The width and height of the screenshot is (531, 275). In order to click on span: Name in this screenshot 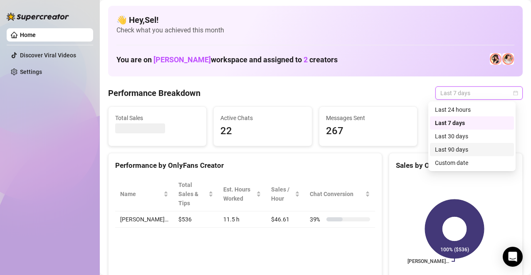, I will do `click(141, 194)`.